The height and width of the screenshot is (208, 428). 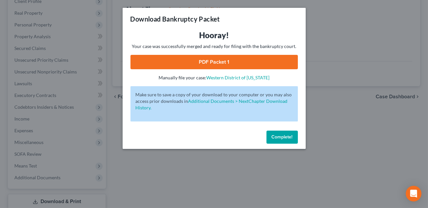 What do you see at coordinates (214, 62) in the screenshot?
I see `a: PDF Packet 1` at bounding box center [214, 62].